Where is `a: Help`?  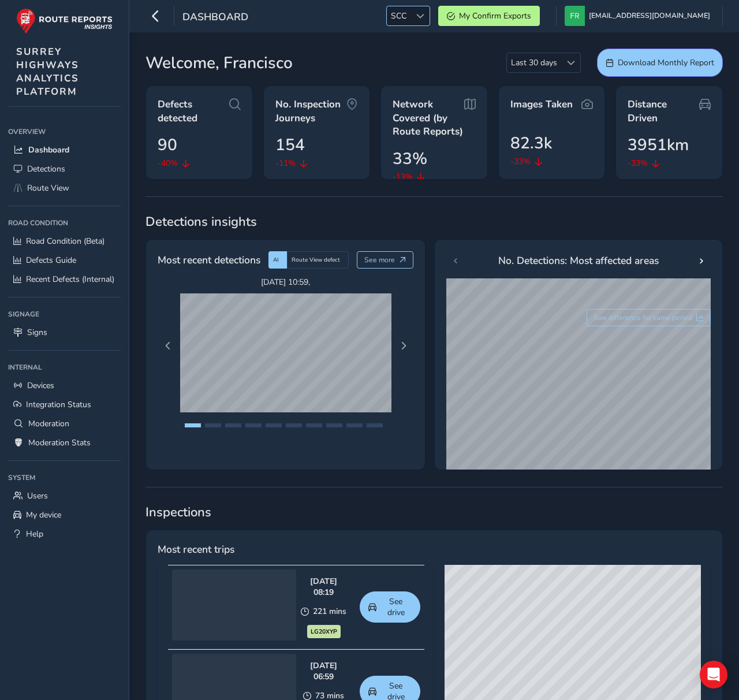 a: Help is located at coordinates (64, 534).